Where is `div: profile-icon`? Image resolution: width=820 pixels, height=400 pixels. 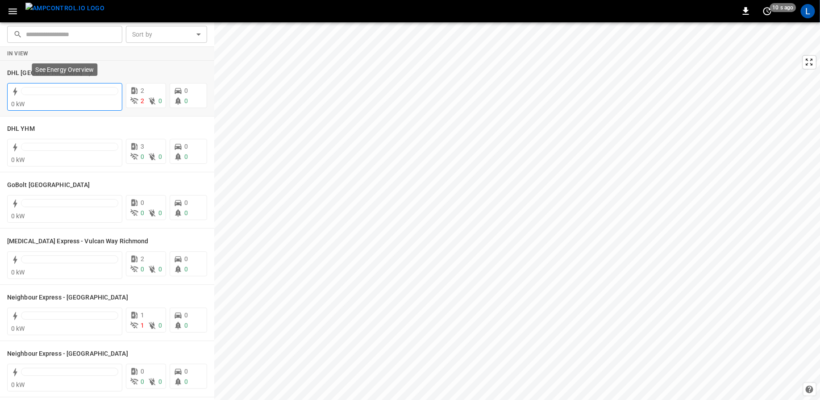
div: profile-icon is located at coordinates (808, 11).